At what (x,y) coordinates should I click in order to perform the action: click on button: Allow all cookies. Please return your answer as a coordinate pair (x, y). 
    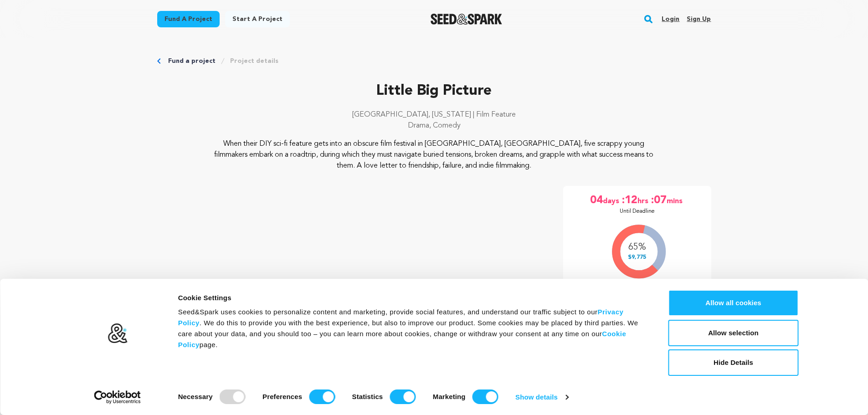
    Looking at the image, I should click on (734, 303).